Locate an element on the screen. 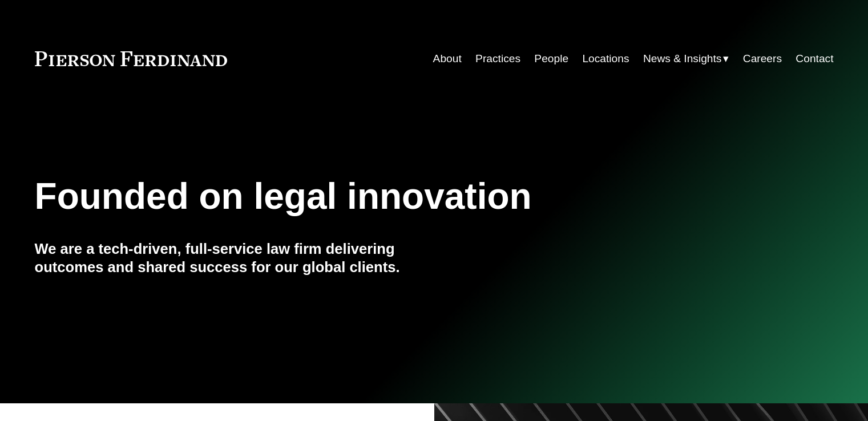  h1: Founded on legal innovation is located at coordinates (368, 197).